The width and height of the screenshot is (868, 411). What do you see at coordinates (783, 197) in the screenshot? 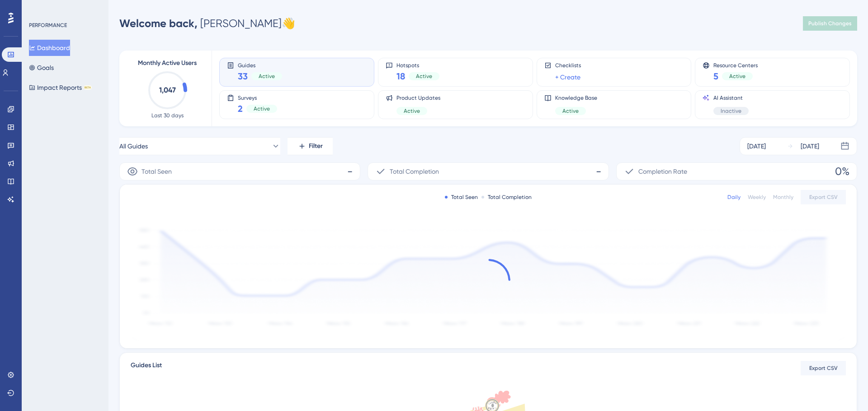
I see `div: Monthly` at bounding box center [783, 197].